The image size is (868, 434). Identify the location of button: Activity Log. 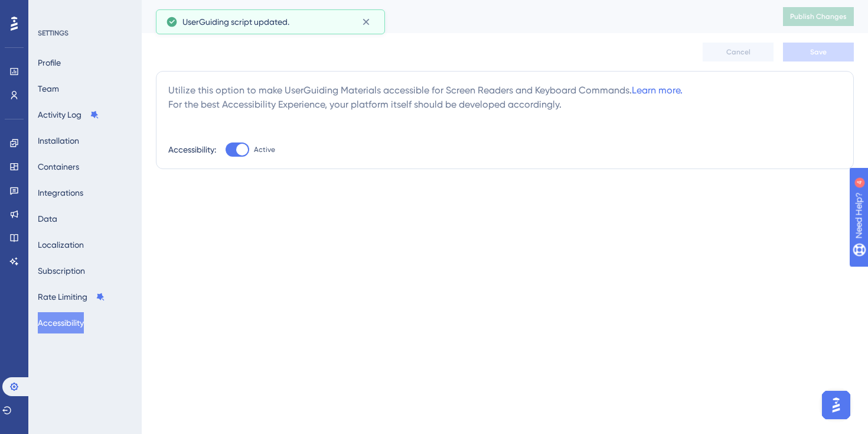
(69, 115).